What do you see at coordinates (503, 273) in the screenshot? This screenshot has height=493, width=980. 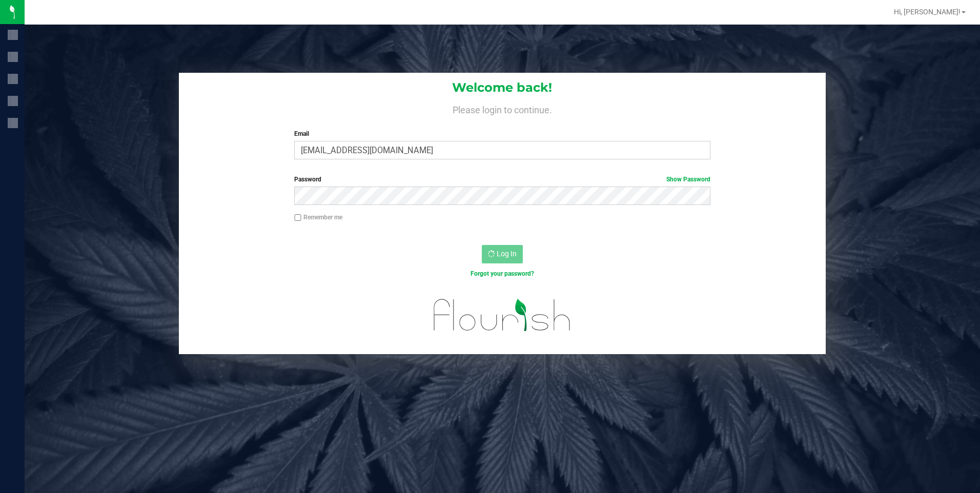 I see `a: Forgot your password?` at bounding box center [503, 273].